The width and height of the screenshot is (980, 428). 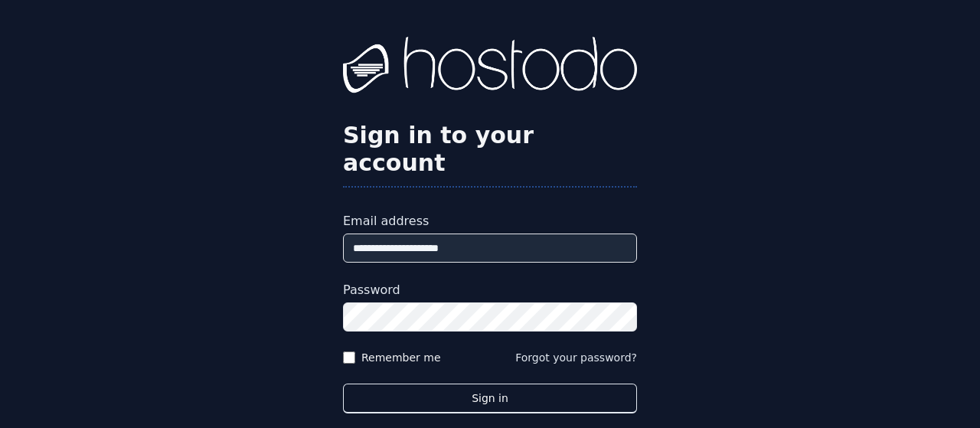 What do you see at coordinates (401, 357) in the screenshot?
I see `label: Remember me` at bounding box center [401, 357].